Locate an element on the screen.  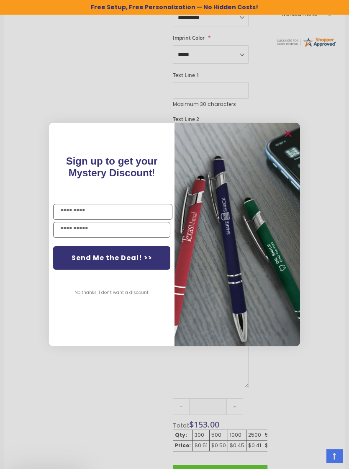
button: No thanks, I don't want a discount. is located at coordinates (112, 293).